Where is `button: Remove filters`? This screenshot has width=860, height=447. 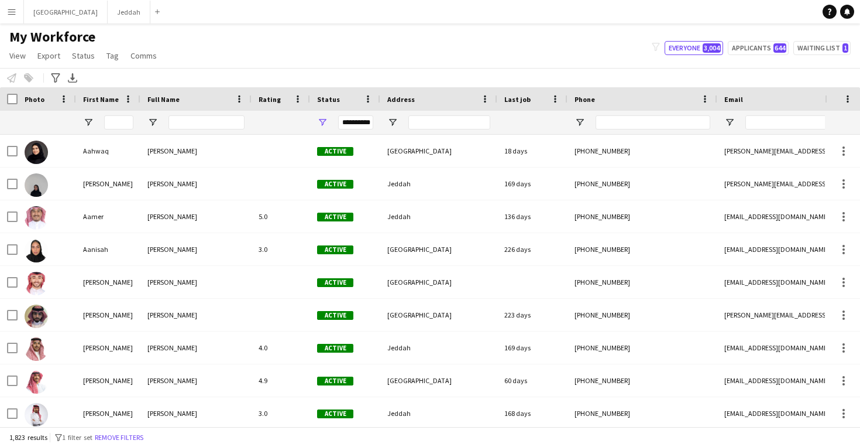 button: Remove filters is located at coordinates (119, 437).